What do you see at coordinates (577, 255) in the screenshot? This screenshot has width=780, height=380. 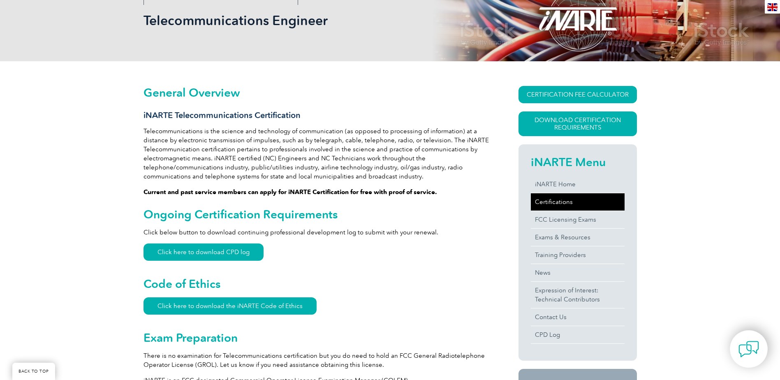 I see `a: Training Providers` at bounding box center [577, 255].